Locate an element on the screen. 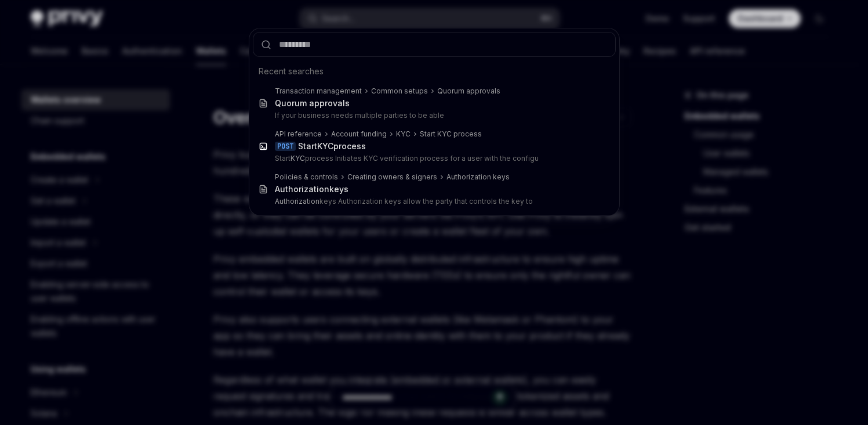 This screenshot has width=868, height=425. div: Policies & controls is located at coordinates (306, 177).